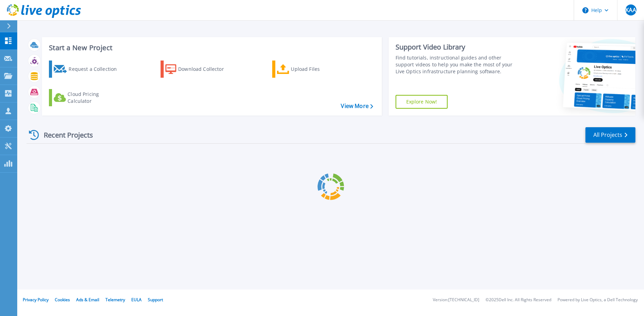 The height and width of the screenshot is (316, 644). I want to click on a: Upload Files, so click(310, 69).